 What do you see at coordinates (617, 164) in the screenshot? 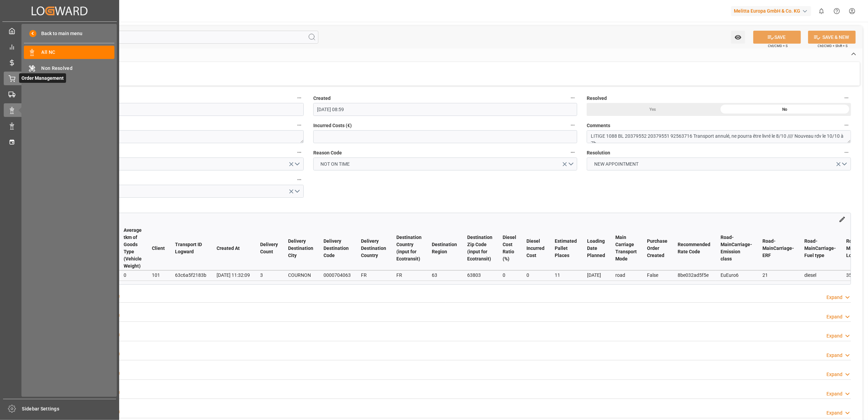
I see `span: NEW APPOINTMENT` at bounding box center [617, 164].